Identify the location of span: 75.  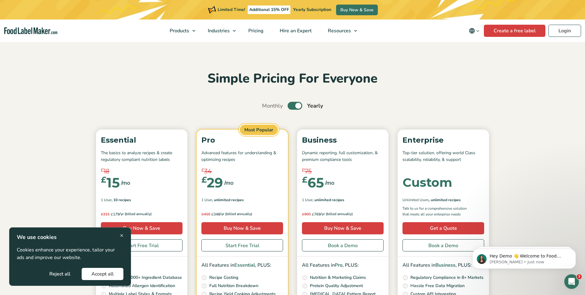
(308, 171).